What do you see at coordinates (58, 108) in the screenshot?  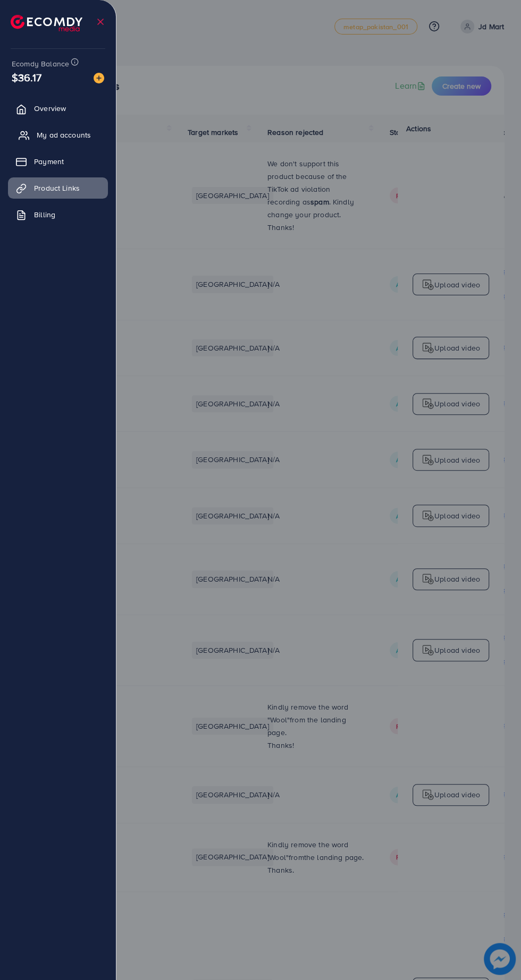 I see `a: Overview` at bounding box center [58, 108].